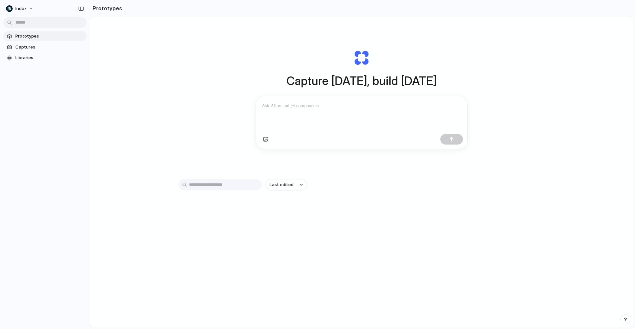 Image resolution: width=635 pixels, height=329 pixels. What do you see at coordinates (281, 185) in the screenshot?
I see `span: Last edited` at bounding box center [281, 185].